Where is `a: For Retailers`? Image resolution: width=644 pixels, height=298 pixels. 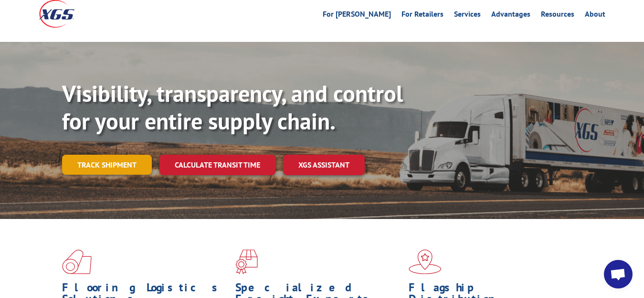
a: For Retailers is located at coordinates (422, 16).